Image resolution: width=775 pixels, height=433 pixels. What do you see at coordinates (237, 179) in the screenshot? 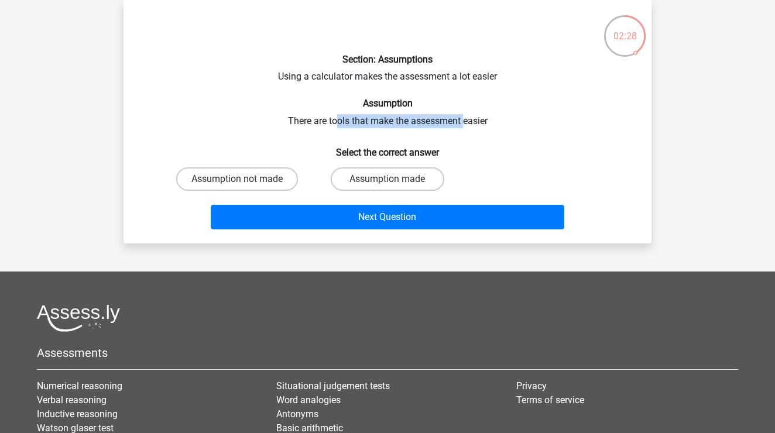
I see `label: Assumption not made` at bounding box center [237, 179].